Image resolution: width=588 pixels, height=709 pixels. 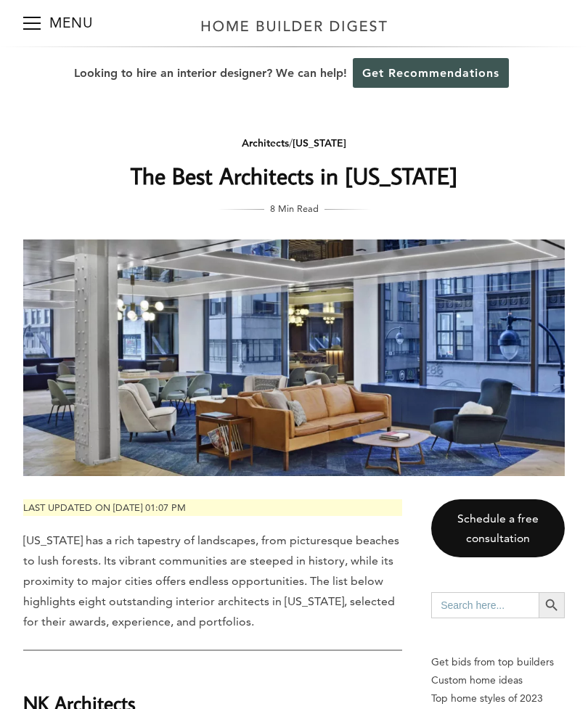 I want to click on p: Top home styles of 2023, so click(x=498, y=698).